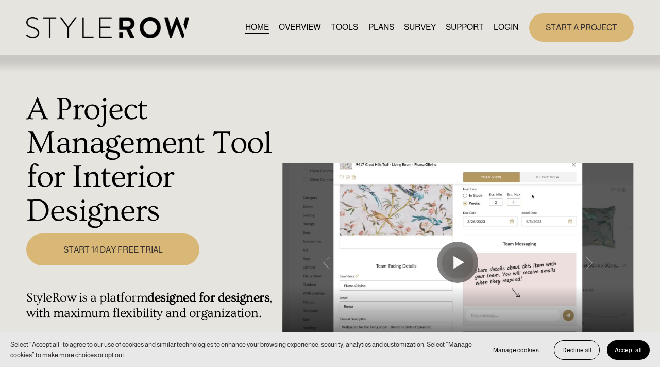 The image size is (660, 367). I want to click on a: START 14 DAY FREE TRIAL, so click(113, 250).